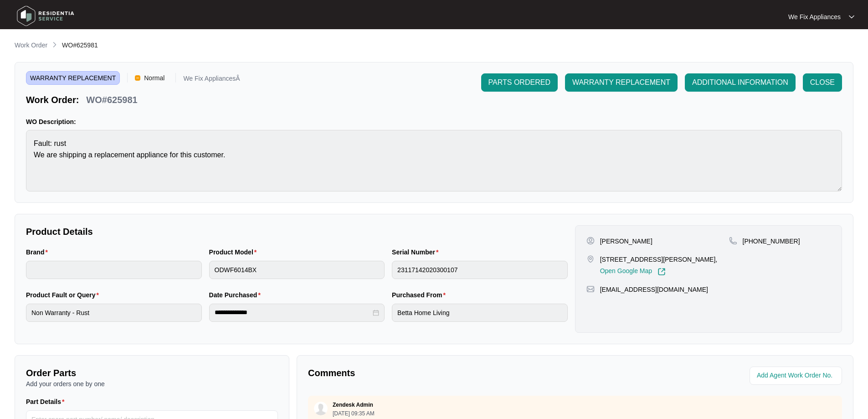  What do you see at coordinates (823, 82) in the screenshot?
I see `span: CLOSE` at bounding box center [823, 82].